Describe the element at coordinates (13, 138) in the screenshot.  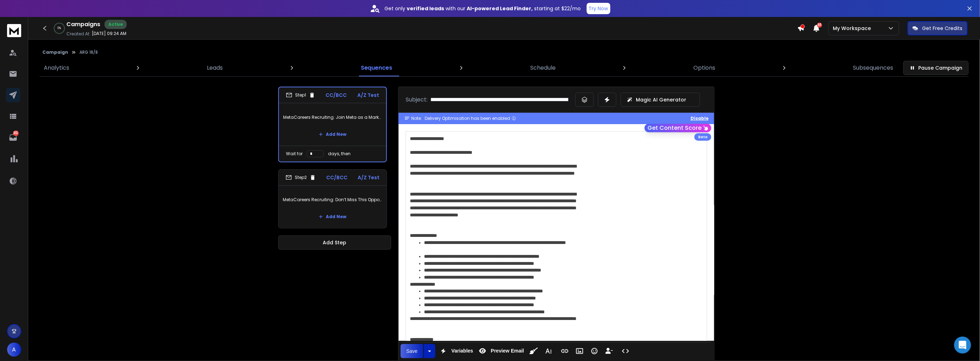
I see `a: 202` at that location.